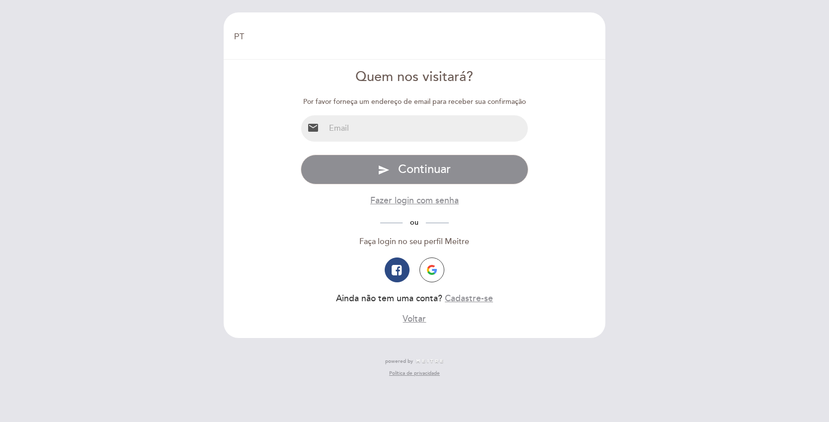 This screenshot has height=422, width=829. Describe the element at coordinates (399, 361) in the screenshot. I see `span: powered by` at that location.